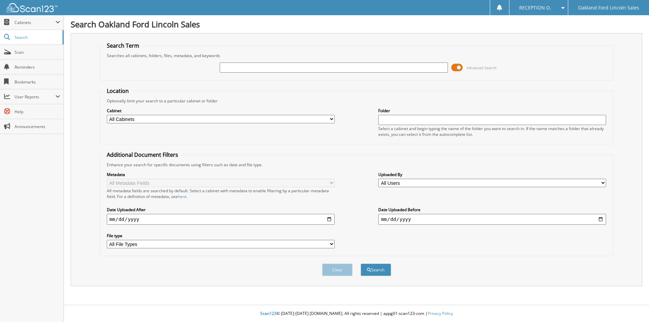 The height and width of the screenshot is (322, 649). Describe the element at coordinates (493, 220) in the screenshot. I see `input: end` at that location.